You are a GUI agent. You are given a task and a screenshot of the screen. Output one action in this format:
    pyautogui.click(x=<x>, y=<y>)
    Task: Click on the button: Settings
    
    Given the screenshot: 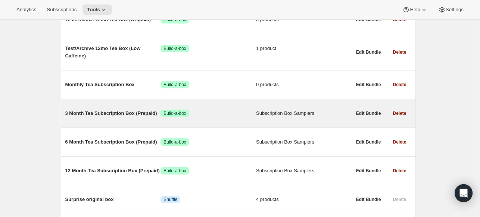 What is the action you would take?
    pyautogui.click(x=451, y=10)
    